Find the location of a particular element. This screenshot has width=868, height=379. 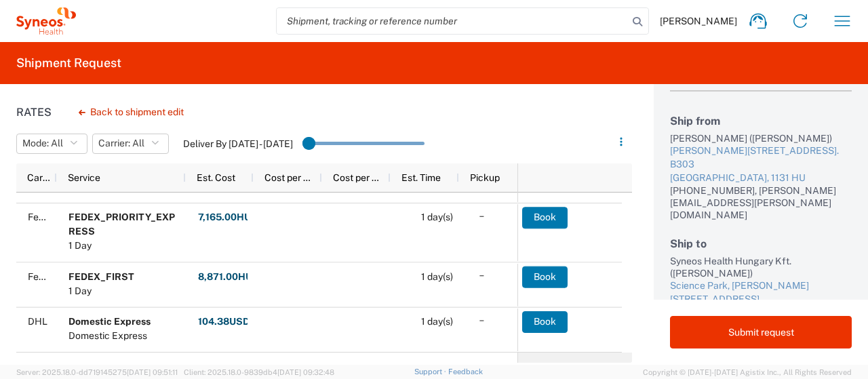

b: FEDEX_FIRST is located at coordinates (101, 277).